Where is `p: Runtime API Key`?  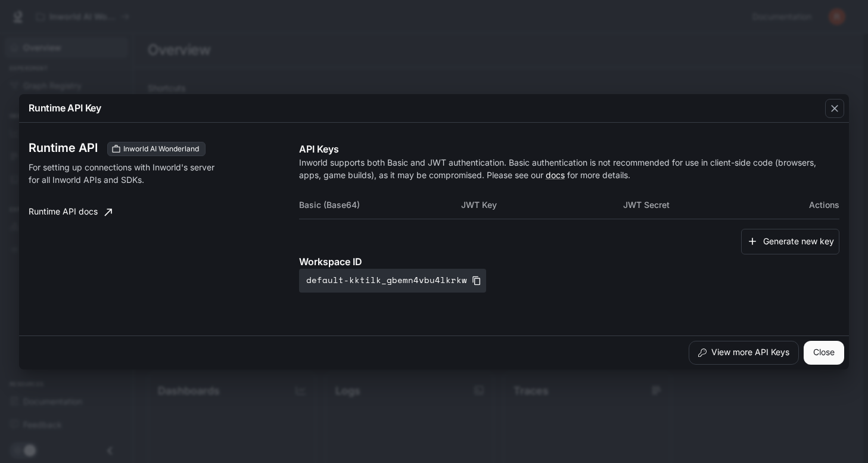
p: Runtime API Key is located at coordinates (65, 108).